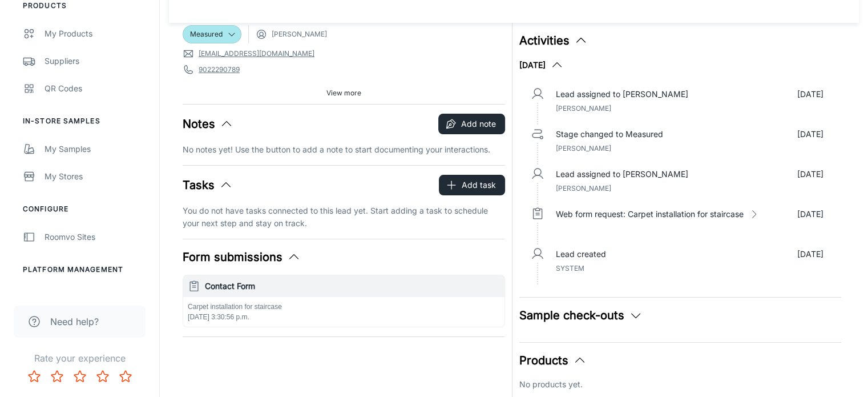  What do you see at coordinates (96, 61) in the screenshot?
I see `div: Suppliers` at bounding box center [96, 61].